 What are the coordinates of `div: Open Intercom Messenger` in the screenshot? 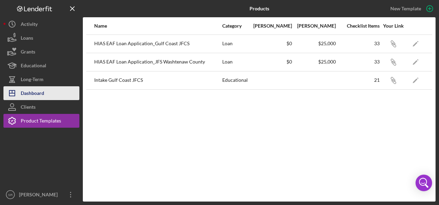 It's located at (423, 183).